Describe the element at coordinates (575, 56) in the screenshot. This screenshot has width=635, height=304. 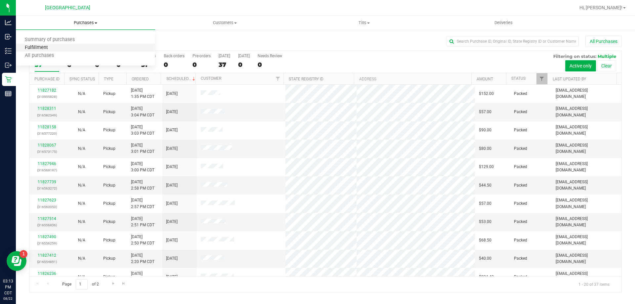
I see `span: Filtering on status:` at that location.